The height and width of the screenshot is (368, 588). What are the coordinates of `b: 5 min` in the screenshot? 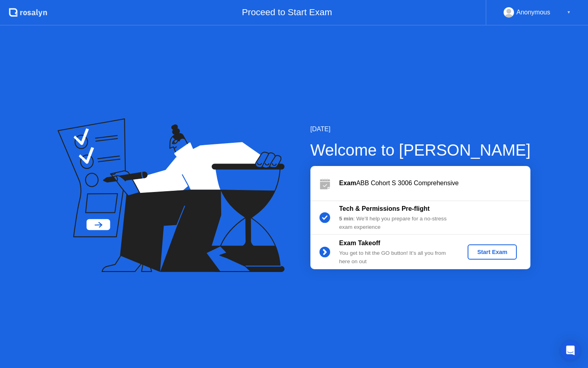 It's located at (346, 218).